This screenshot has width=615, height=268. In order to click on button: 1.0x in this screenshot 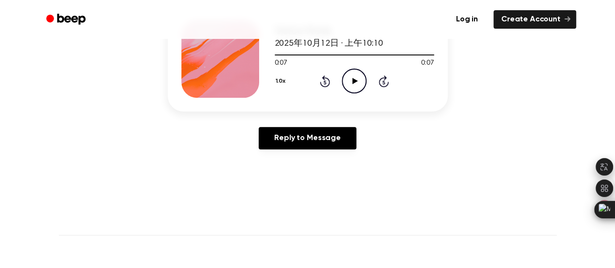, I will do `click(282, 81)`.